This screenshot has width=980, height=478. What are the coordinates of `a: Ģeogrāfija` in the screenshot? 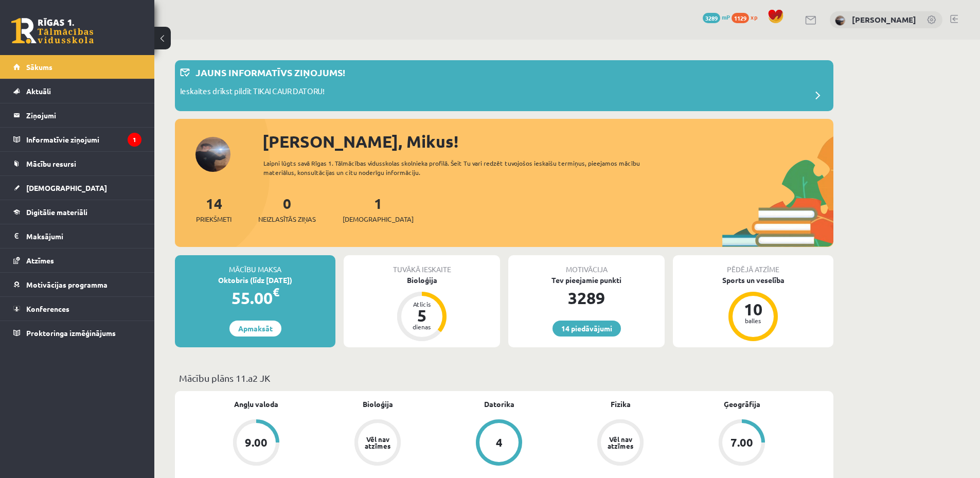 It's located at (741, 404).